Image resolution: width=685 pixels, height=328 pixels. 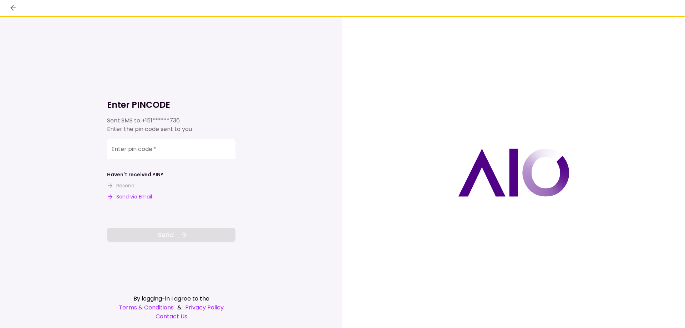 I want to click on a: Terms & Conditions, so click(x=146, y=307).